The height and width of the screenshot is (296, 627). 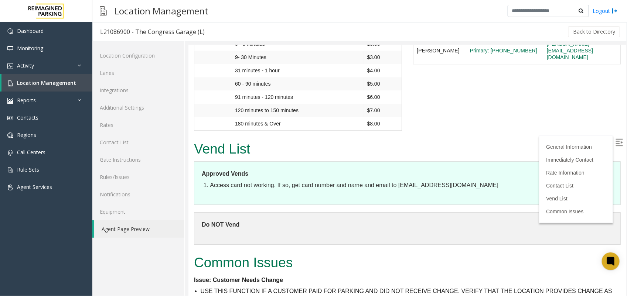 What do you see at coordinates (109, 39) in the screenshot?
I see `td: 60 - 90 minutes` at bounding box center [109, 39].